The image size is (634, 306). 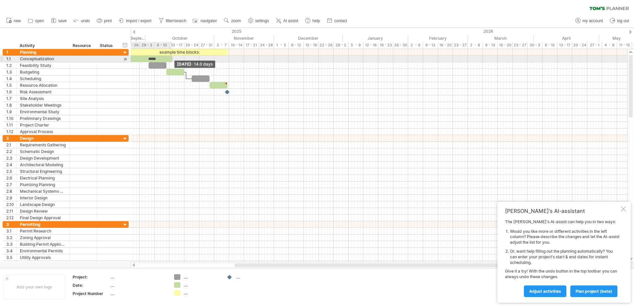 I want to click on div: Schematic Design, so click(x=43, y=152).